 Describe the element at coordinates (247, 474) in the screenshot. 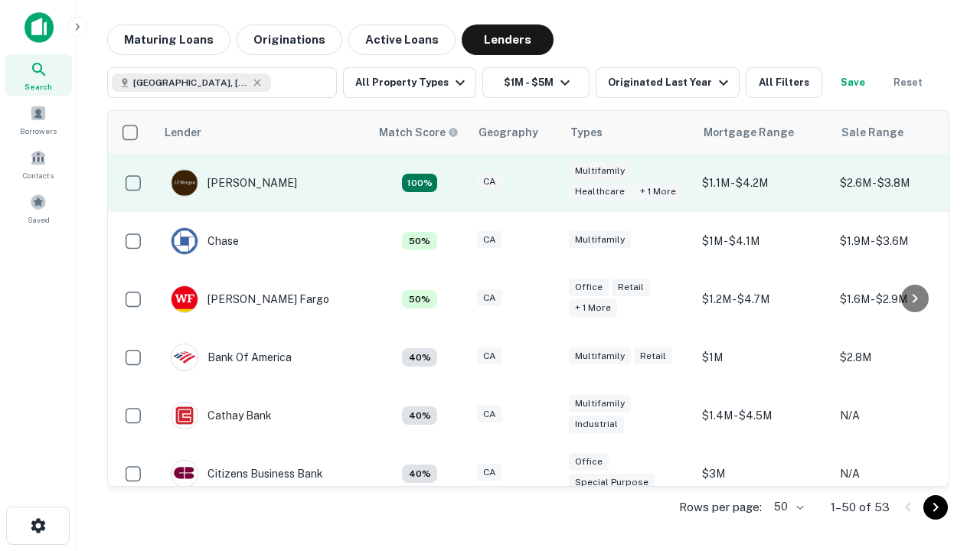

I see `div: Citizens Business Bank` at that location.